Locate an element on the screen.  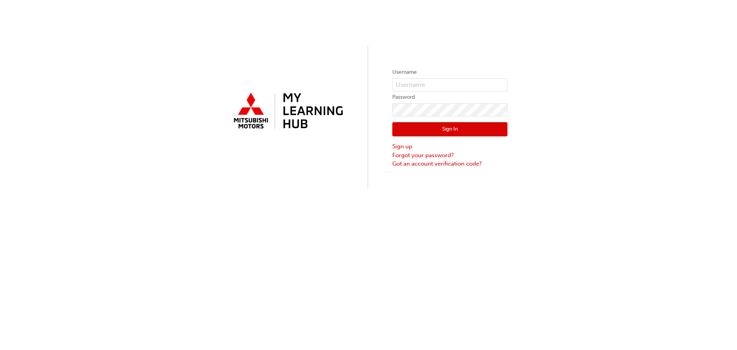
a: Sign up is located at coordinates (450, 146).